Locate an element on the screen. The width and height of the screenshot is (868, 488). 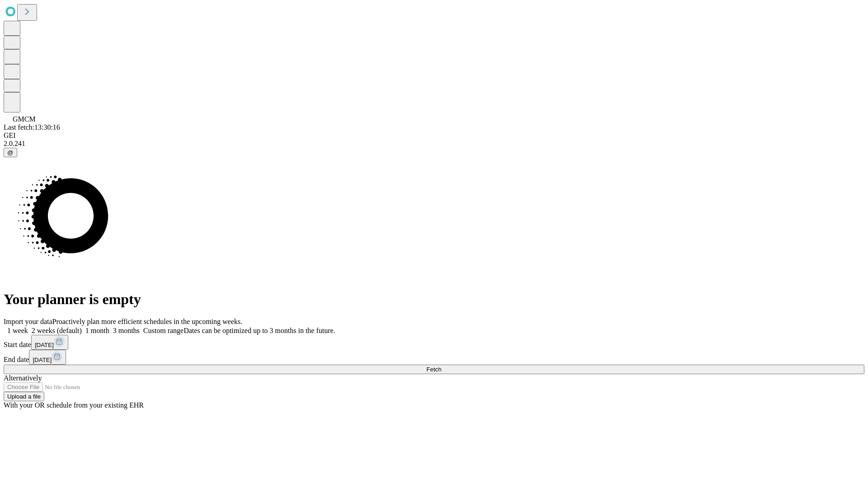
span: 2 weeks (default) is located at coordinates (56, 330).